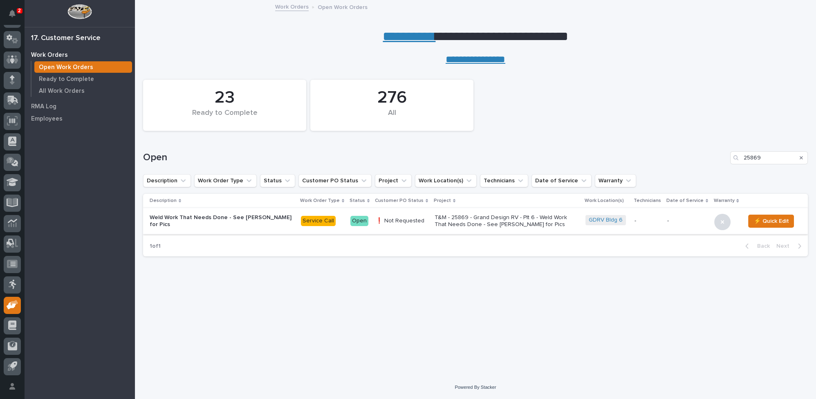 The image size is (816, 399). What do you see at coordinates (504, 181) in the screenshot?
I see `button: Technicians` at bounding box center [504, 181].